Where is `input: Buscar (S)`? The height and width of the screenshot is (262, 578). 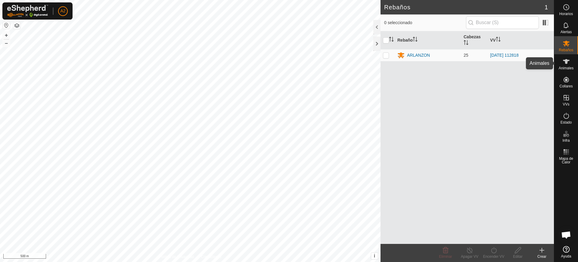 input: Buscar (S) is located at coordinates (503, 23).